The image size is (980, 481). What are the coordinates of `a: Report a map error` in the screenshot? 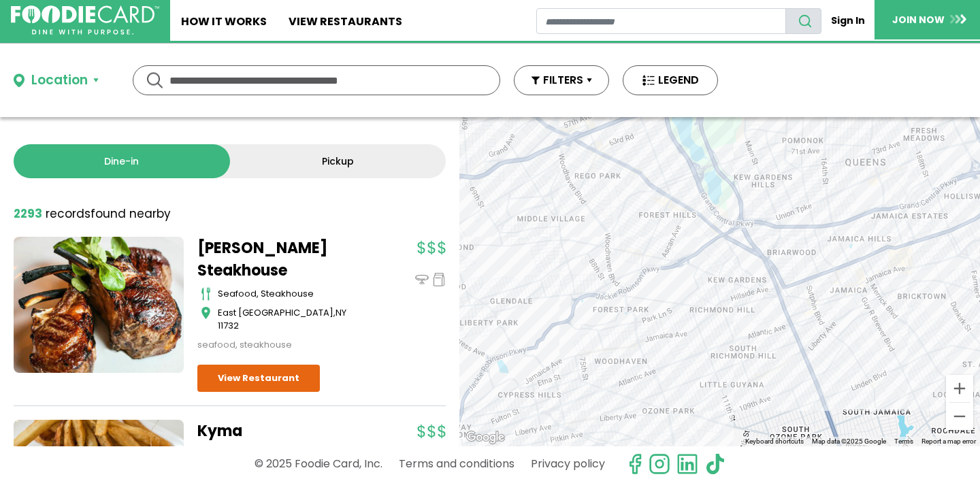 It's located at (949, 440).